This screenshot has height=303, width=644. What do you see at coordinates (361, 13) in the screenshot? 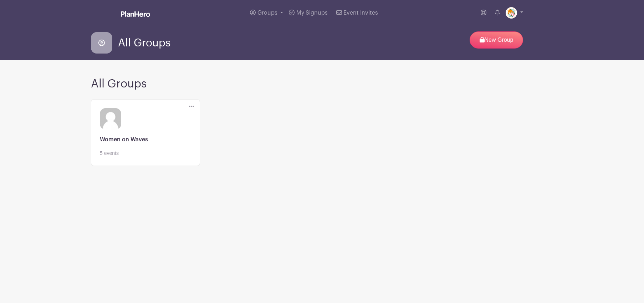
I see `span: Event Invites` at bounding box center [361, 13].